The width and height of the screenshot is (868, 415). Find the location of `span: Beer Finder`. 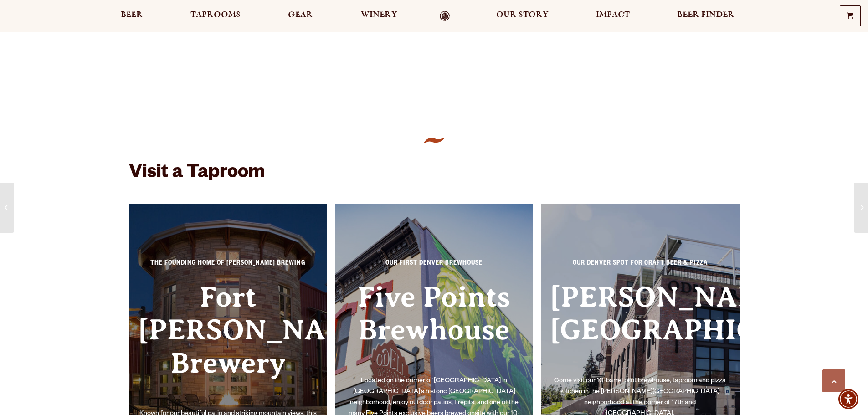

span: Beer Finder is located at coordinates (706, 15).